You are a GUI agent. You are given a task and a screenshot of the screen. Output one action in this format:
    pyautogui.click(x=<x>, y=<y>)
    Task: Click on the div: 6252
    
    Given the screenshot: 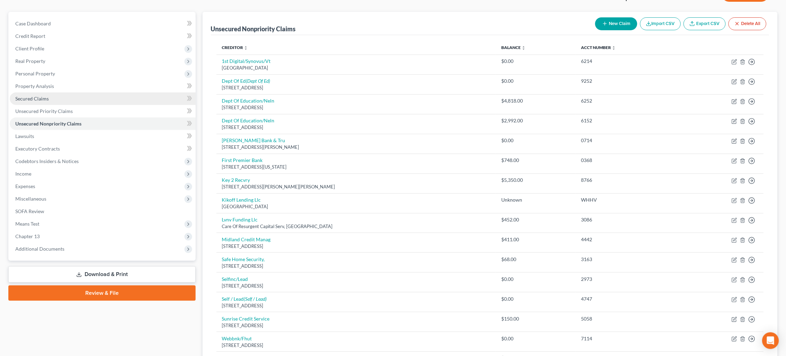 What is the action you would take?
    pyautogui.click(x=627, y=101)
    